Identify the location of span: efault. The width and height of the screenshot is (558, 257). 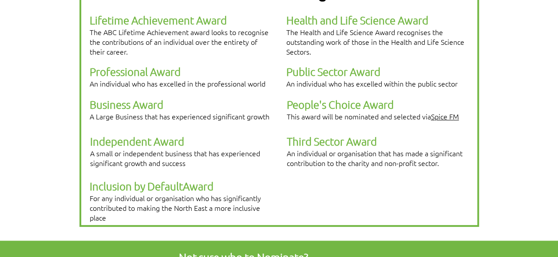
(169, 186).